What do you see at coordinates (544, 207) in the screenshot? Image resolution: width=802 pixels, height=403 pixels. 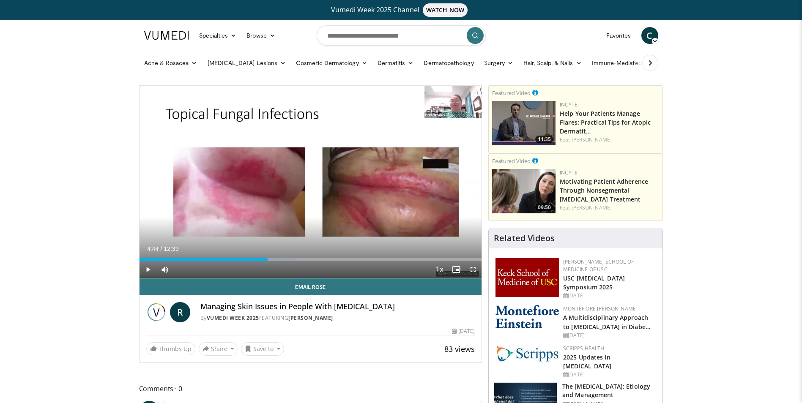 I see `span: 09:50` at bounding box center [544, 207].